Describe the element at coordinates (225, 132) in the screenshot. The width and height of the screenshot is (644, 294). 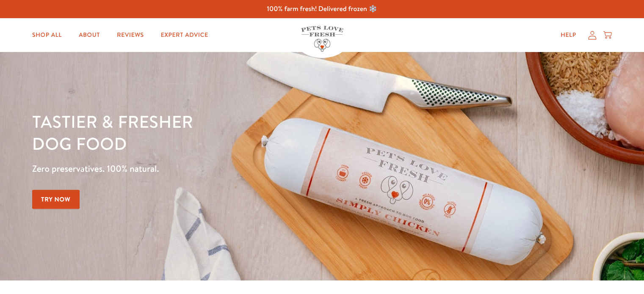
I see `h1: Tastier & fresher dog food` at that location.